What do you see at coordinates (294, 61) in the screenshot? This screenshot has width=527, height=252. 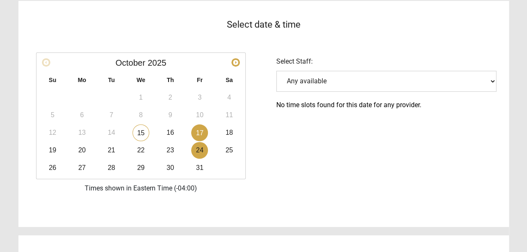 I see `span: Select Staff:` at bounding box center [294, 61].